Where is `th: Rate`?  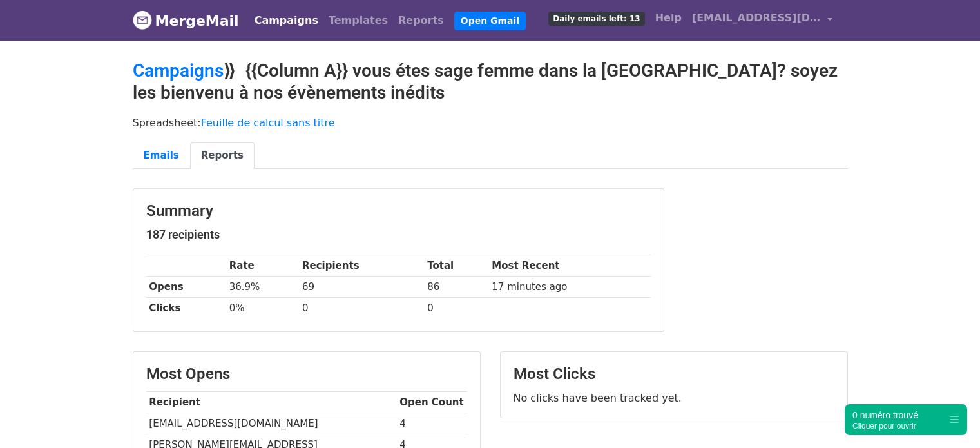
th: Rate is located at coordinates (262, 266).